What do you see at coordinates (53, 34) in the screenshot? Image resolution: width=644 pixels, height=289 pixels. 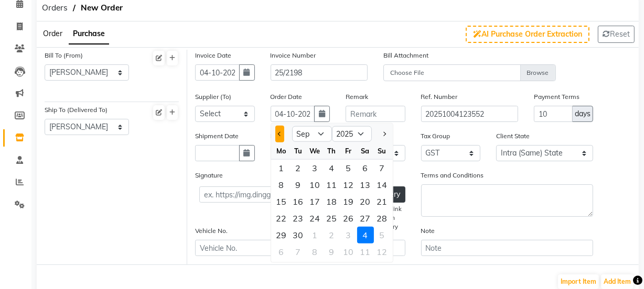 I see `span: Order` at bounding box center [53, 34].